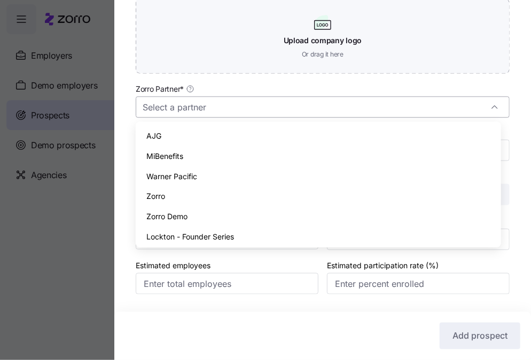 The height and width of the screenshot is (360, 531). What do you see at coordinates (154, 136) in the screenshot?
I see `span: AJG` at bounding box center [154, 136].